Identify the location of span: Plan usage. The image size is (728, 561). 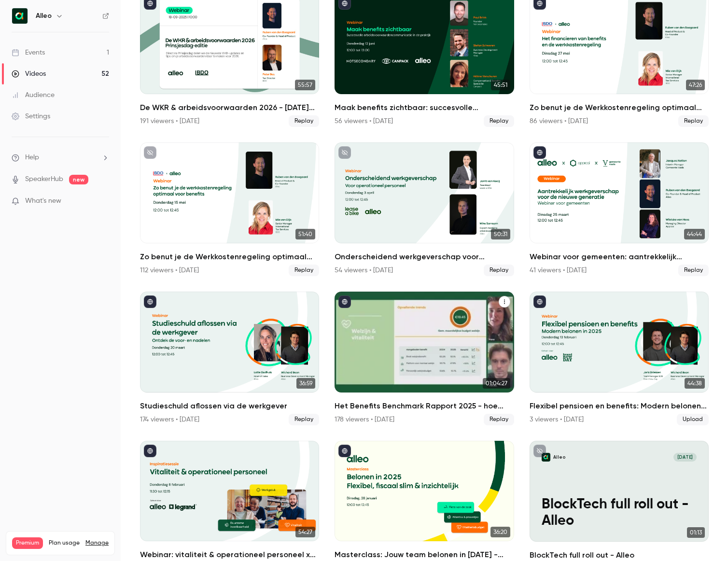
(64, 543).